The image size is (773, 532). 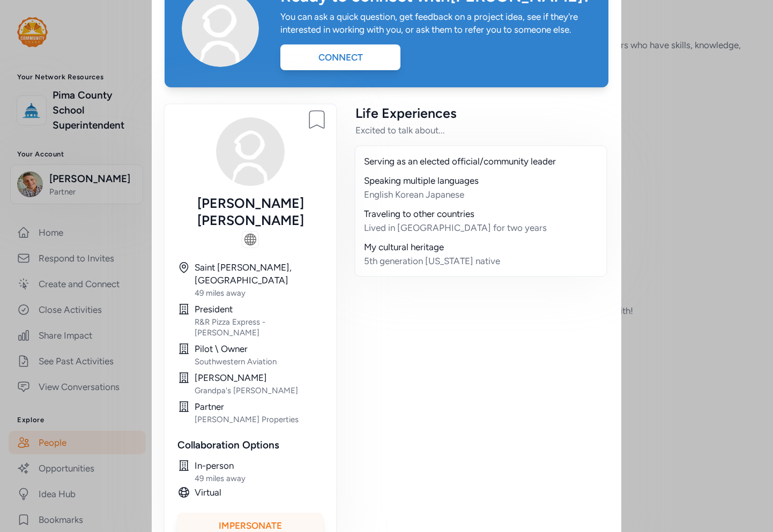 I want to click on div: Serving as an elected official/community leader, so click(x=481, y=161).